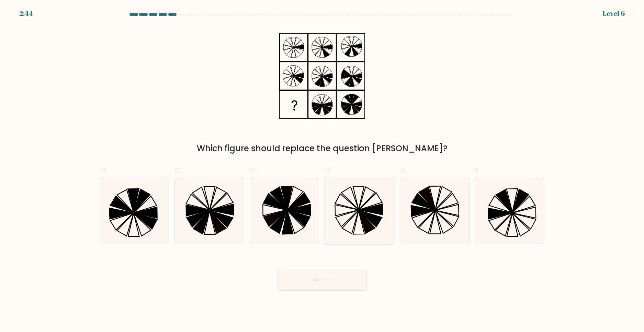 This screenshot has width=644, height=332. What do you see at coordinates (322, 280) in the screenshot?
I see `button: Next` at bounding box center [322, 280].